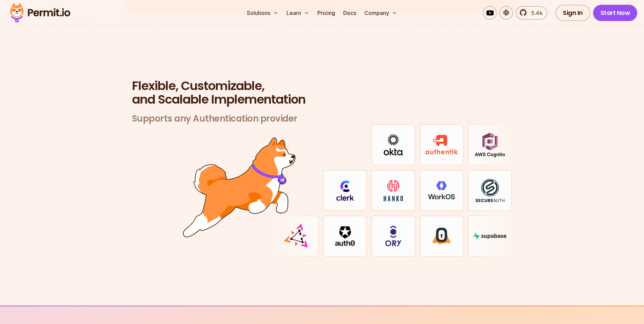 This screenshot has width=644, height=324. What do you see at coordinates (263, 13) in the screenshot?
I see `button: Solutions` at bounding box center [263, 13].